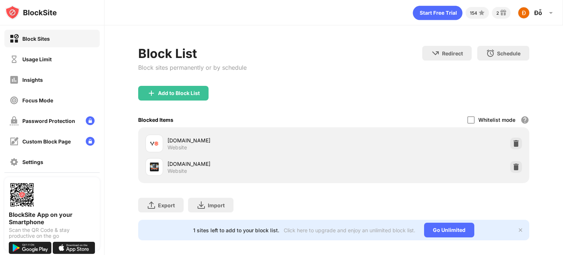  I want to click on div: Đỗ, so click(538, 13).